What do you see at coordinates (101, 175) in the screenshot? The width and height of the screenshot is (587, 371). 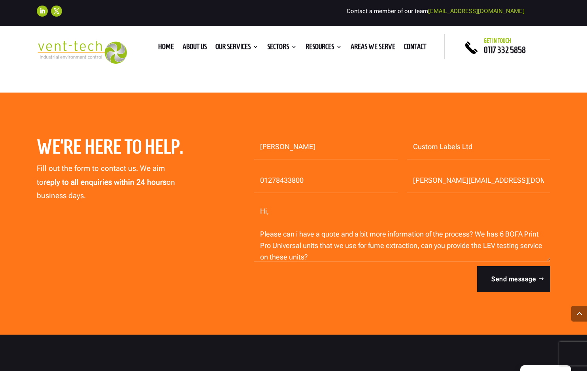 I see `span: Fill out the form to contact us. We aim to` at bounding box center [101, 175].